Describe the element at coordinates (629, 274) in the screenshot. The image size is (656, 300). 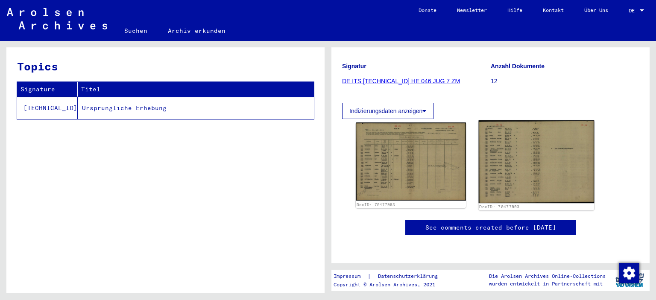
I see `img: Zustimmung ändern` at that location.